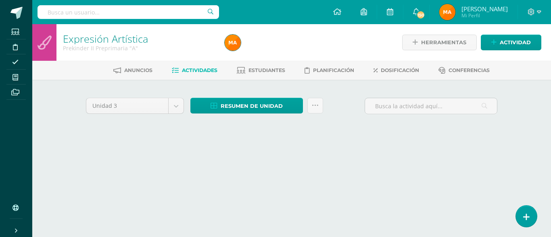 Image resolution: width=551 pixels, height=237 pixels. Describe the element at coordinates (469, 70) in the screenshot. I see `span: Conferencias` at that location.